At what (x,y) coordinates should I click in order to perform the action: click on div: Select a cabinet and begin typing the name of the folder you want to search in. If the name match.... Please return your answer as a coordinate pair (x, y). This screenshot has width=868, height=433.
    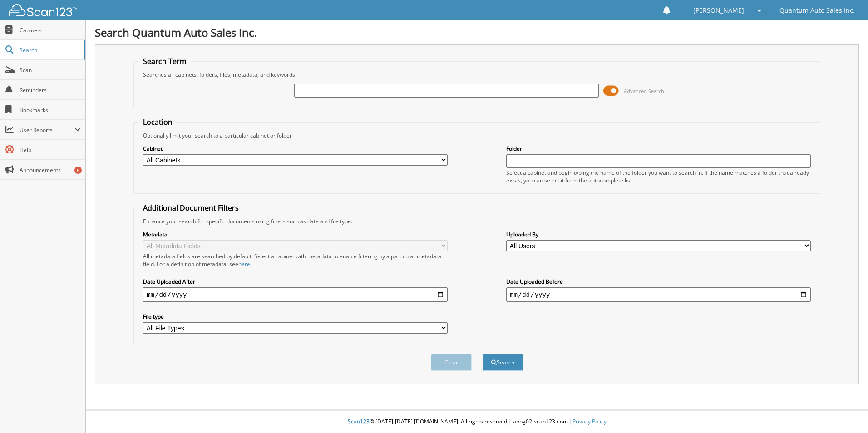
    Looking at the image, I should click on (658, 176).